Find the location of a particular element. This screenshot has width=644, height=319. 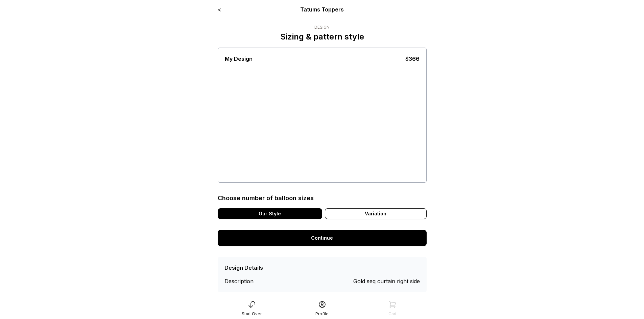

div: $366 is located at coordinates (412, 59).